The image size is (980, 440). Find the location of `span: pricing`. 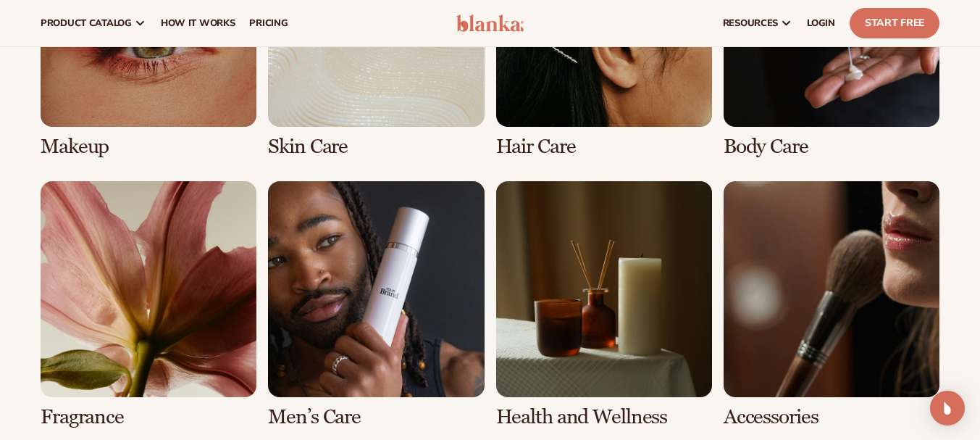

span: pricing is located at coordinates (268, 23).